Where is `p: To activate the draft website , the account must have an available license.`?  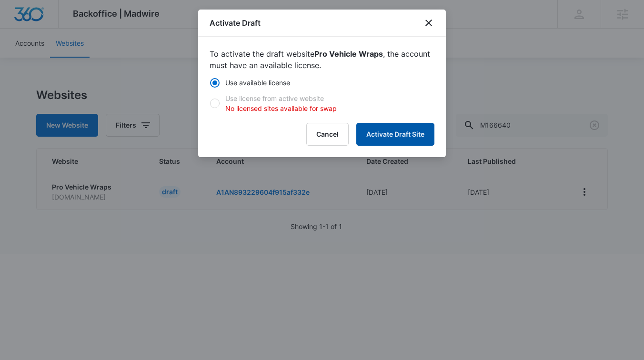
p: To activate the draft website , the account must have an available license. is located at coordinates (322, 59).